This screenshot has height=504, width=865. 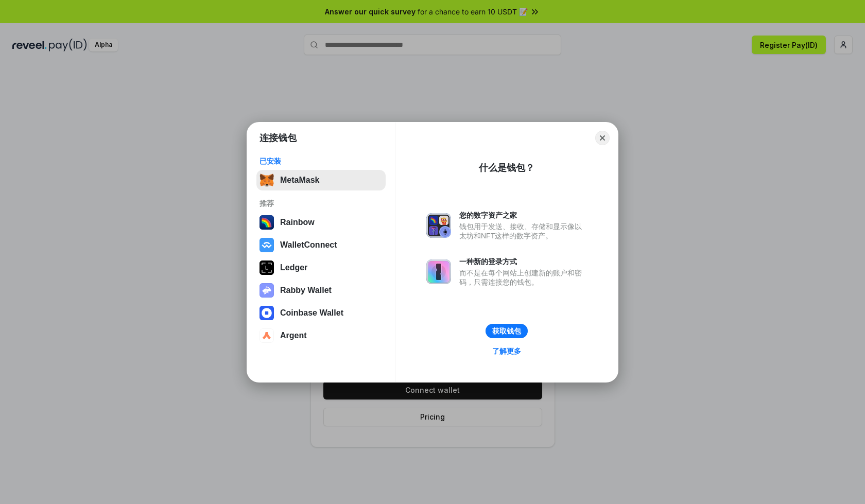 What do you see at coordinates (523, 262) in the screenshot?
I see `div: 一种新的登录方式` at bounding box center [523, 262].